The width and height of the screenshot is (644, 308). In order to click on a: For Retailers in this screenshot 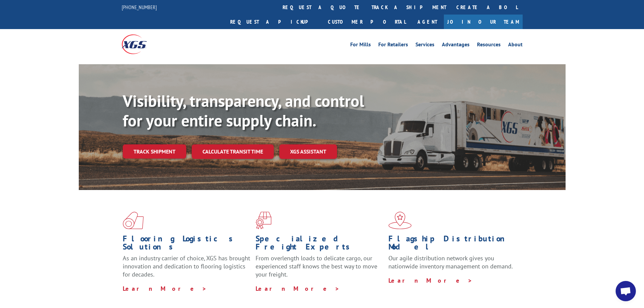, I will do `click(393, 46)`.